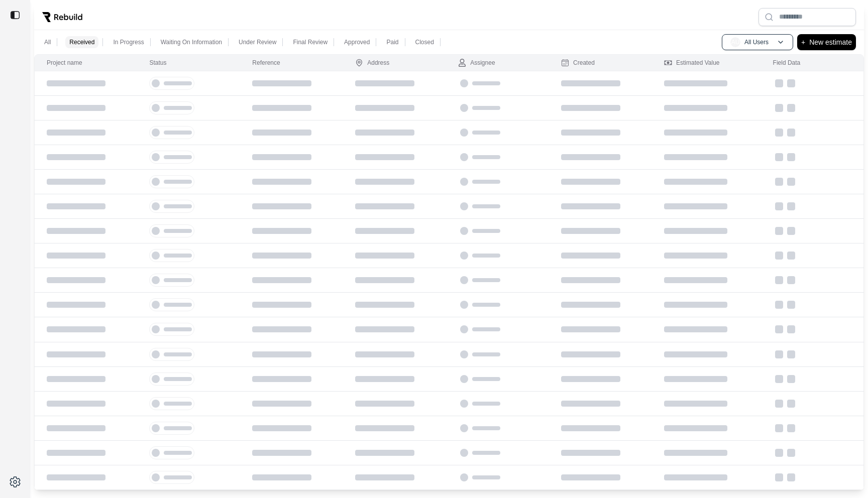 The width and height of the screenshot is (868, 498). Describe the element at coordinates (373, 63) in the screenshot. I see `div: Address` at that location.